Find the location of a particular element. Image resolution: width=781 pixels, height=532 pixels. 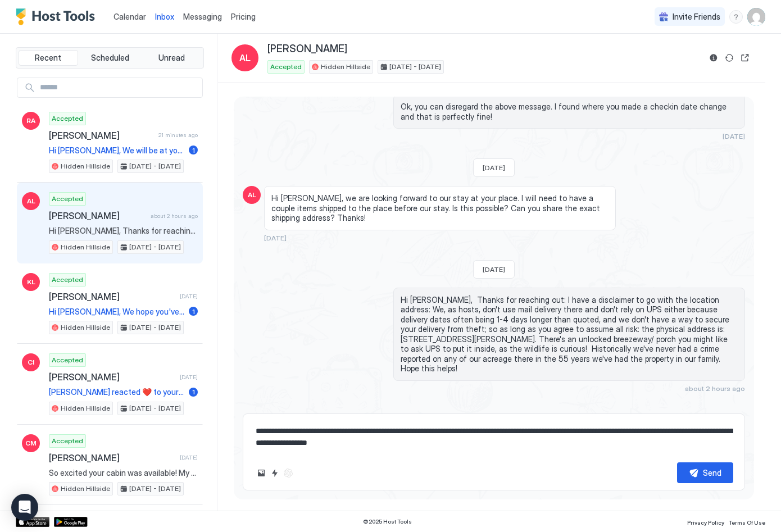

a: Host Tools Logo is located at coordinates (58, 17).